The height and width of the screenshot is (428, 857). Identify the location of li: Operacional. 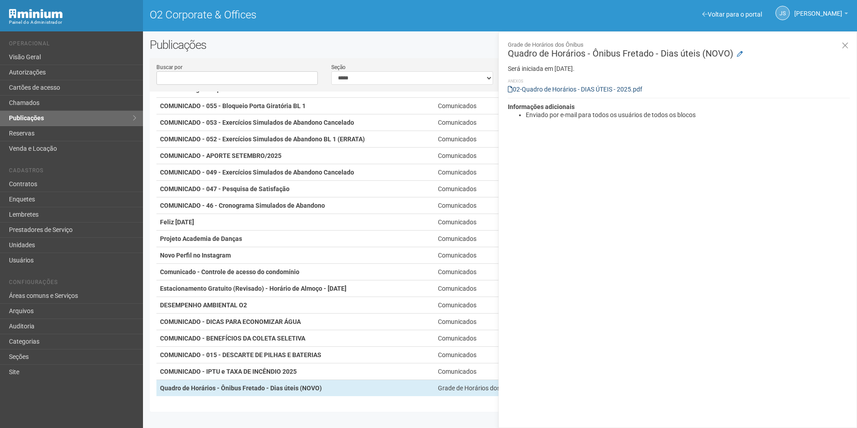
(73, 45).